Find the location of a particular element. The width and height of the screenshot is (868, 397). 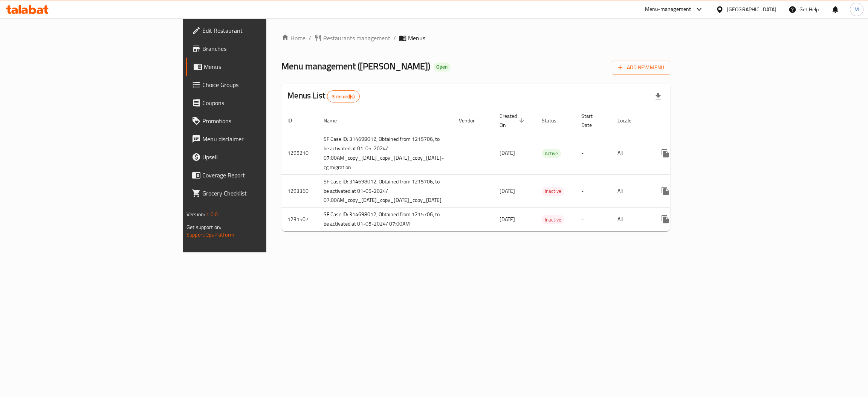

span: Status is located at coordinates (554, 120).